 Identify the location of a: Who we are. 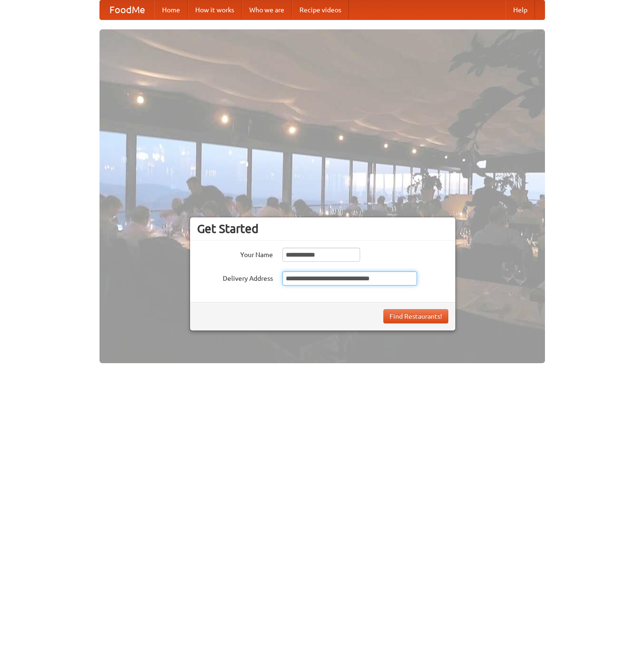
(267, 10).